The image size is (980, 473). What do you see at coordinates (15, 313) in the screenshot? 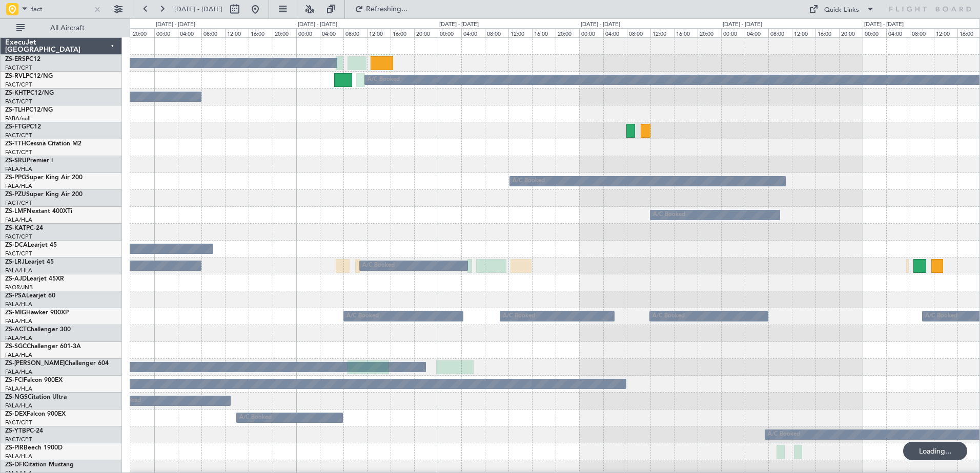
I see `span: ZS-MIG` at bounding box center [15, 313].